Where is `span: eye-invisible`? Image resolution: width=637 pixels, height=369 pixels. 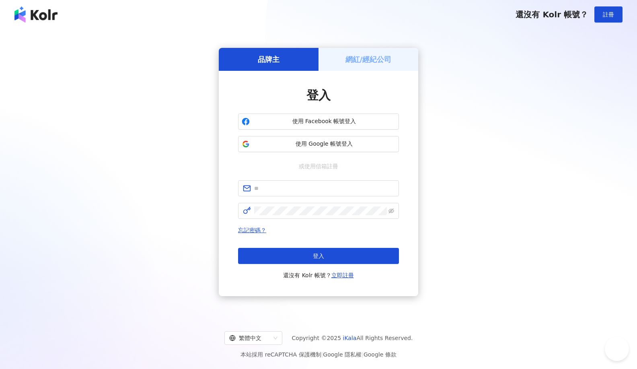 span: eye-invisible is located at coordinates (392, 211).